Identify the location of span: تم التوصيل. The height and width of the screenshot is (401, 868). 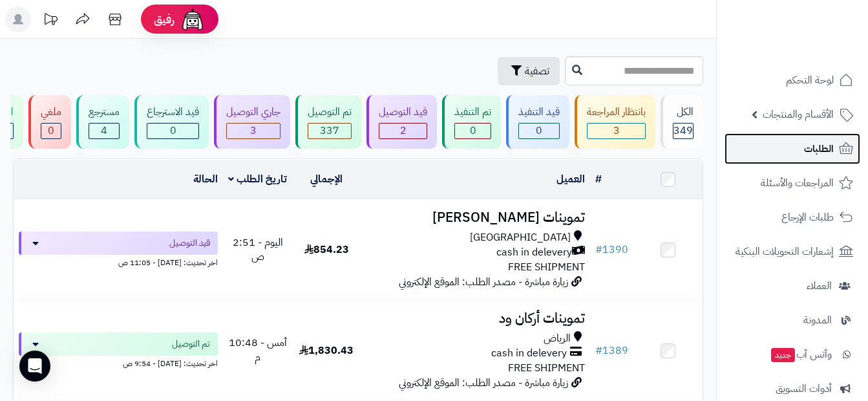
(190, 344).